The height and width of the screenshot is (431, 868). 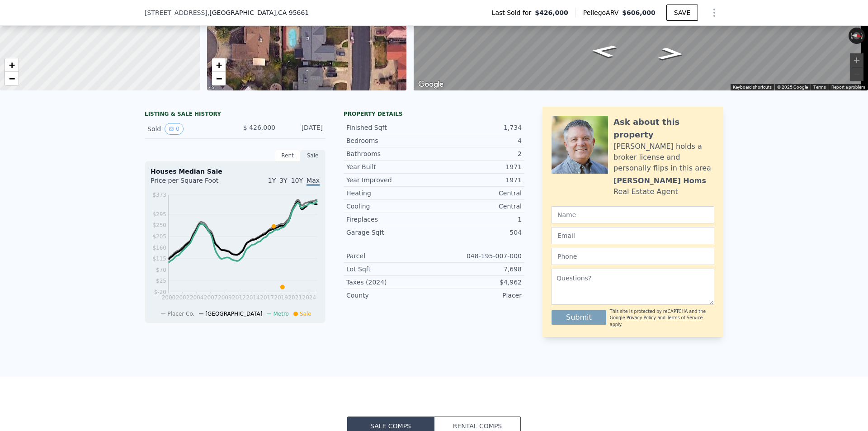 I want to click on button: Rotate counterclockwise, so click(x=850, y=36).